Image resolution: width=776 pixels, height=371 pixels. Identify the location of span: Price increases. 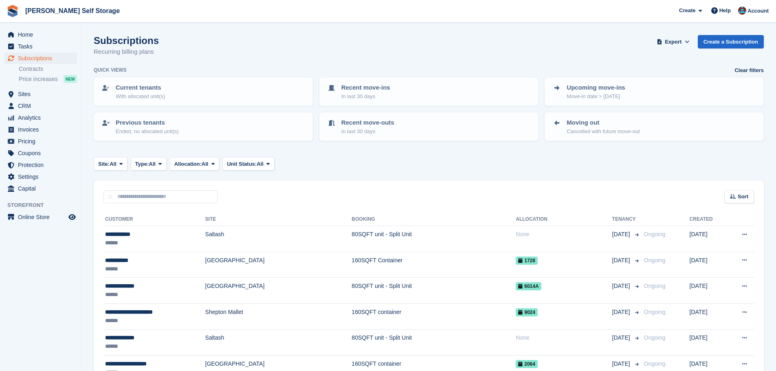
(38, 79).